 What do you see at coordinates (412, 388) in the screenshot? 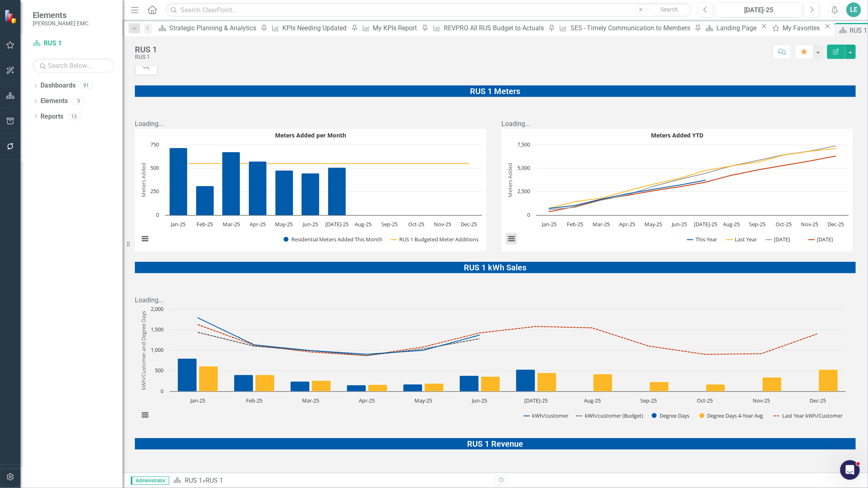
I see `path: May-25, 179. Degree Days.` at bounding box center [412, 388].